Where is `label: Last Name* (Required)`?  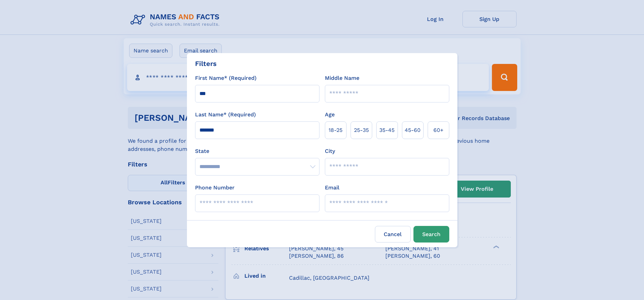 label: Last Name* (Required) is located at coordinates (225, 114).